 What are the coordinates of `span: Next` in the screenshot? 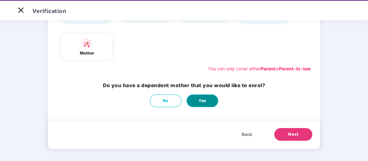 It's located at (294, 134).